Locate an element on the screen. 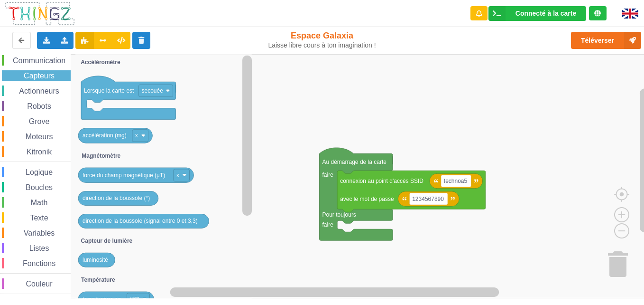 The image size is (644, 305). span: Logique is located at coordinates (39, 172).